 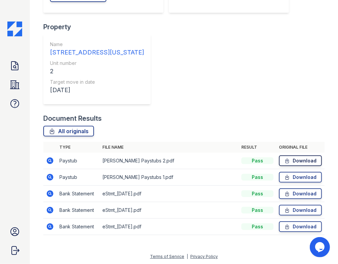 I want to click on div: 2, so click(x=97, y=71).